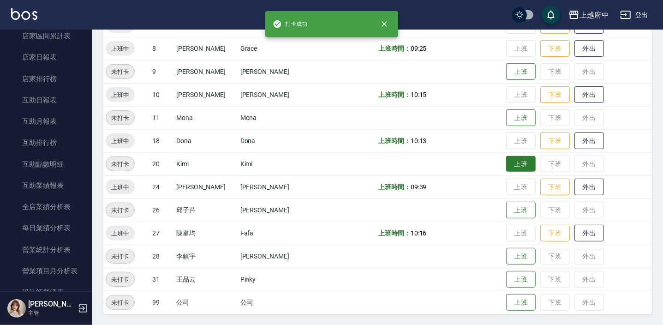 Image resolution: width=663 pixels, height=325 pixels. Describe the element at coordinates (419, 187) in the screenshot. I see `span: 09:39` at that location.